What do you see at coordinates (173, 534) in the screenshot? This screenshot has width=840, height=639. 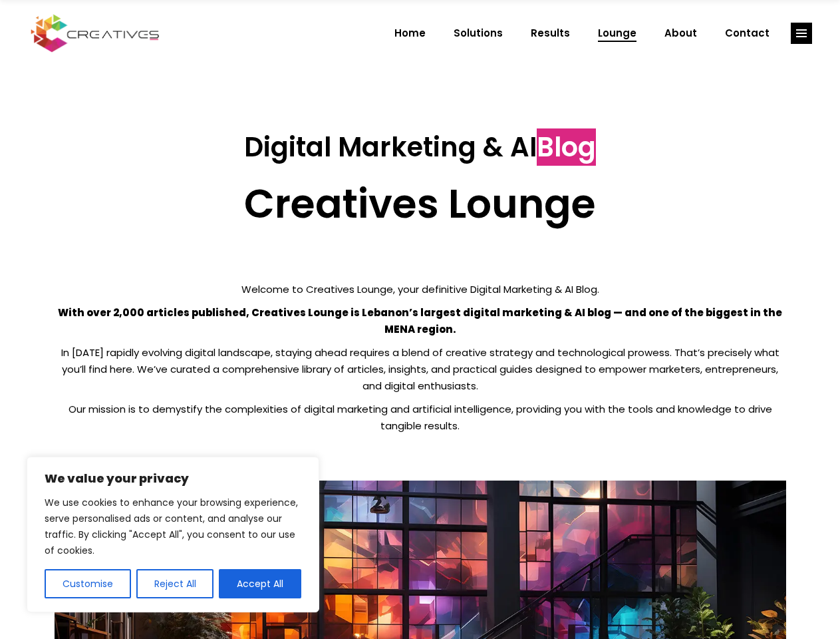 I see `div: We value your privacy` at bounding box center [173, 534].